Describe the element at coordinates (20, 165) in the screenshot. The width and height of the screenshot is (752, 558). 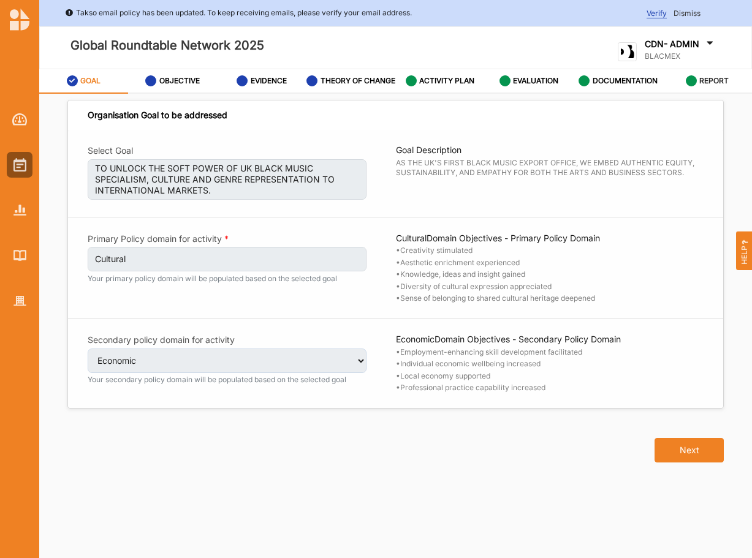
I see `img: Activities` at that location.